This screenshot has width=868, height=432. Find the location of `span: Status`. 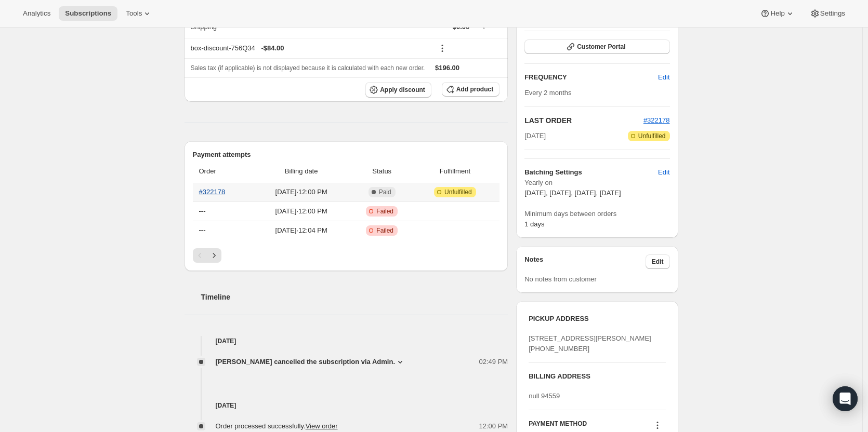

span: Status is located at coordinates (382, 171).